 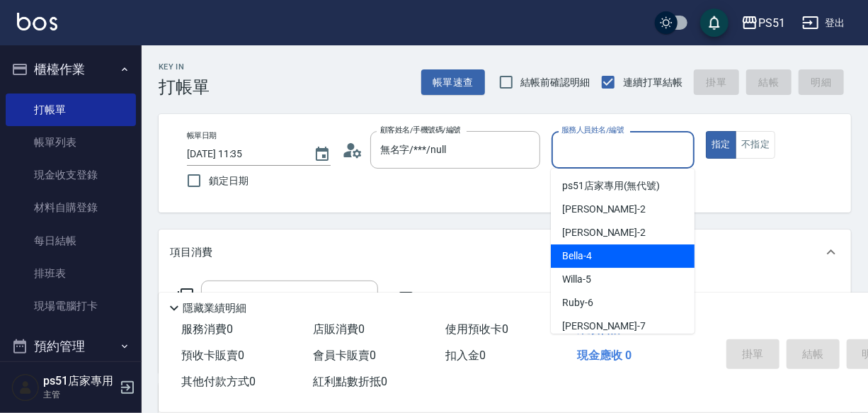 I want to click on div: 項目消費, so click(x=505, y=252).